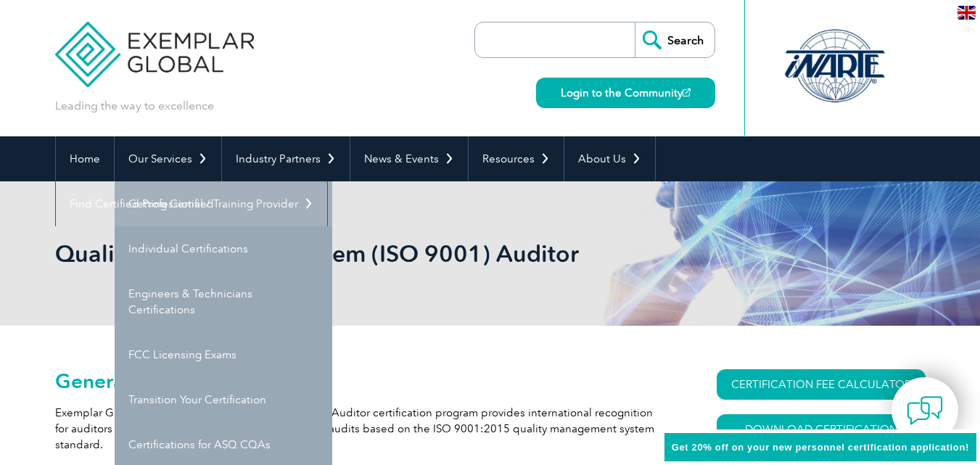 This screenshot has width=980, height=465. What do you see at coordinates (360, 381) in the screenshot?
I see `h2: General Overview` at bounding box center [360, 381].